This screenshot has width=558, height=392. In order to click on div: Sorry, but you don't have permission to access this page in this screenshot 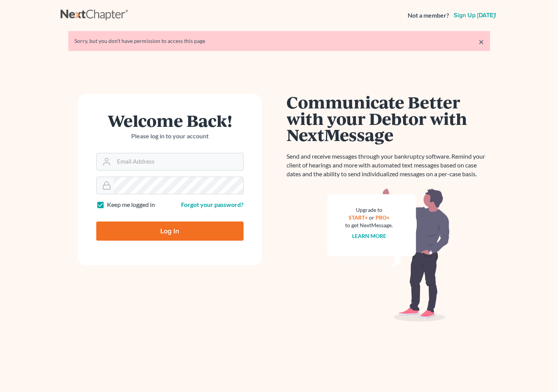, I will do `click(279, 41)`.